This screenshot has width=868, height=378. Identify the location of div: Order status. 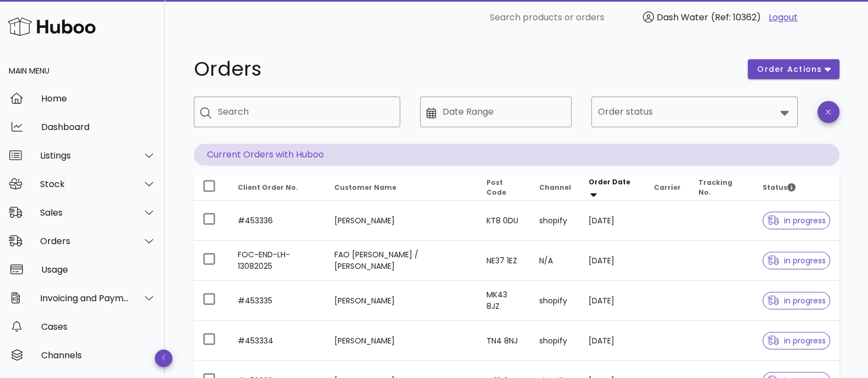
(695, 112).